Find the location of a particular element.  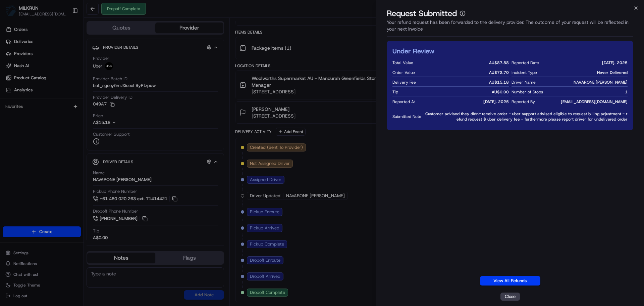

span: AU$ 0.00 is located at coordinates (500, 92).